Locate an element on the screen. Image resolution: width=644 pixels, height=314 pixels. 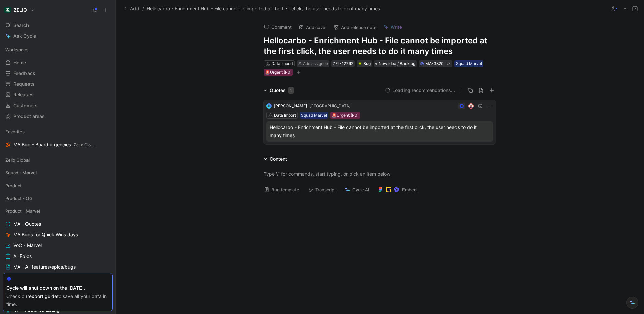
span: Releases is located at coordinates (23, 94).